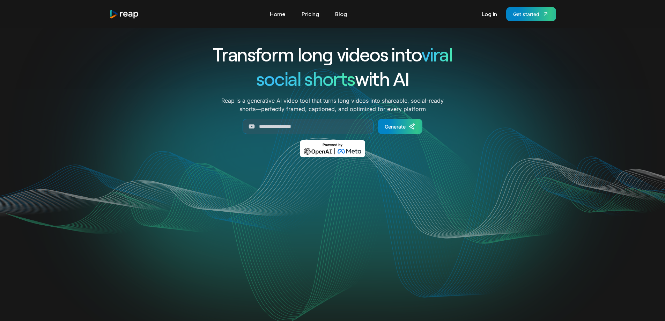 This screenshot has height=321, width=665. Describe the element at coordinates (531, 14) in the screenshot. I see `a: Get started` at that location.